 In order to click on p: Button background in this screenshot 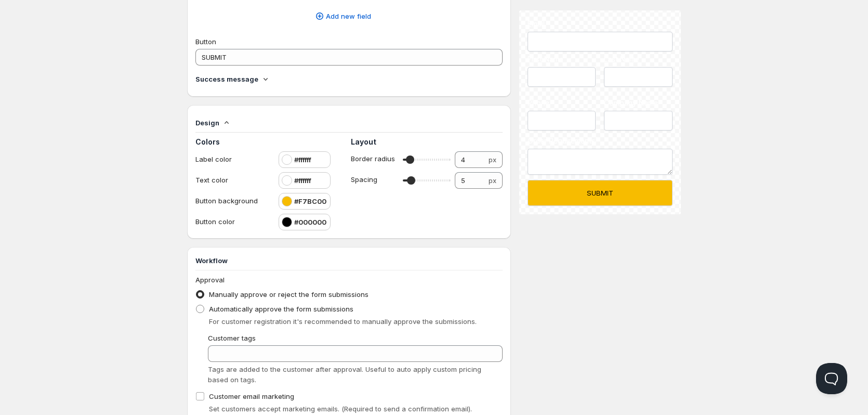, I will do `click(232, 201)`.